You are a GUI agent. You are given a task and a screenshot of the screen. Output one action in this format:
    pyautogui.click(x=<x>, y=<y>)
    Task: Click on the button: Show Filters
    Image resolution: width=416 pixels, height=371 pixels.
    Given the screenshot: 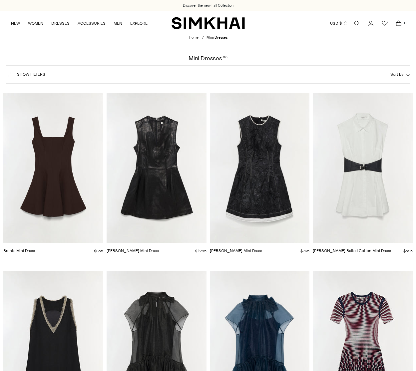 What is the action you would take?
    pyautogui.click(x=26, y=74)
    